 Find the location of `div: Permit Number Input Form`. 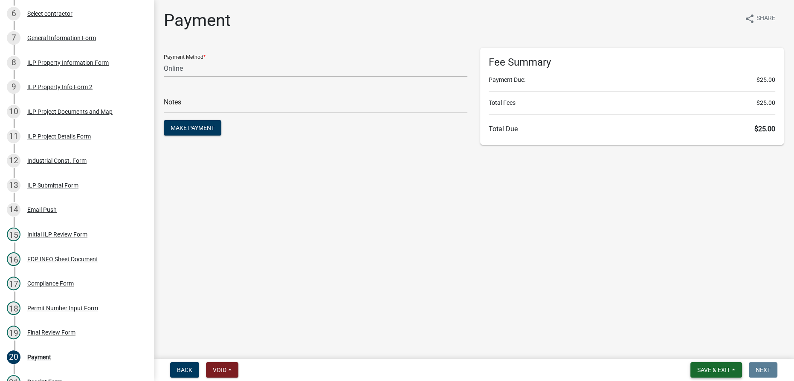

div: Permit Number Input Form is located at coordinates (63, 308).